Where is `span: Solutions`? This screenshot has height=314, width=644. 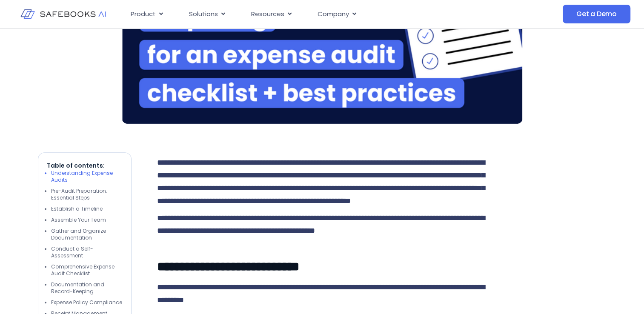 span: Solutions is located at coordinates (203, 14).